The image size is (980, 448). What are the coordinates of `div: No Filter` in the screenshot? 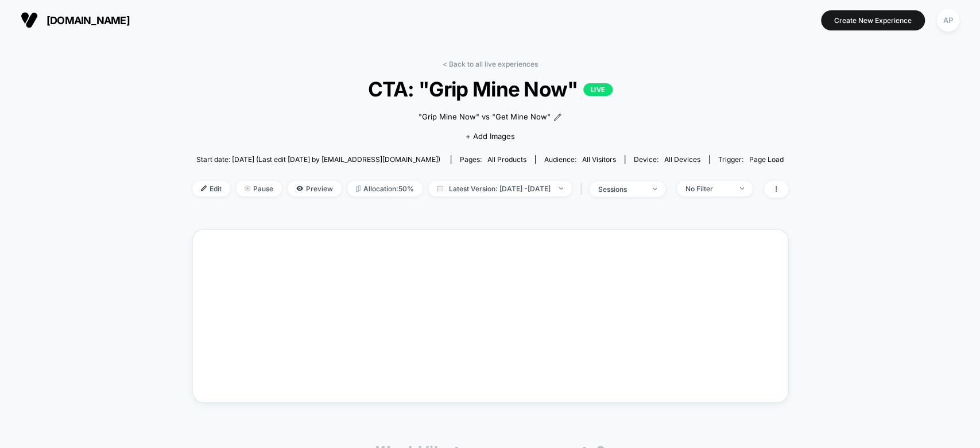 It's located at (709, 188).